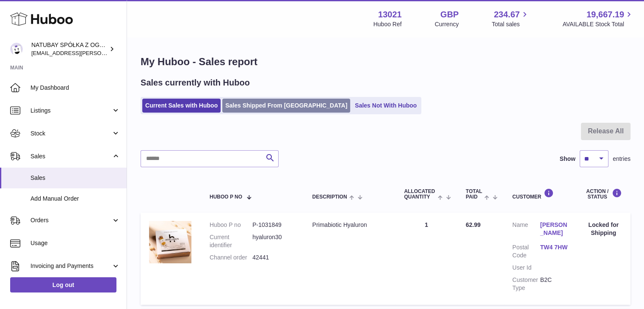  What do you see at coordinates (473, 225) in the screenshot?
I see `span: 62.99` at bounding box center [473, 225].